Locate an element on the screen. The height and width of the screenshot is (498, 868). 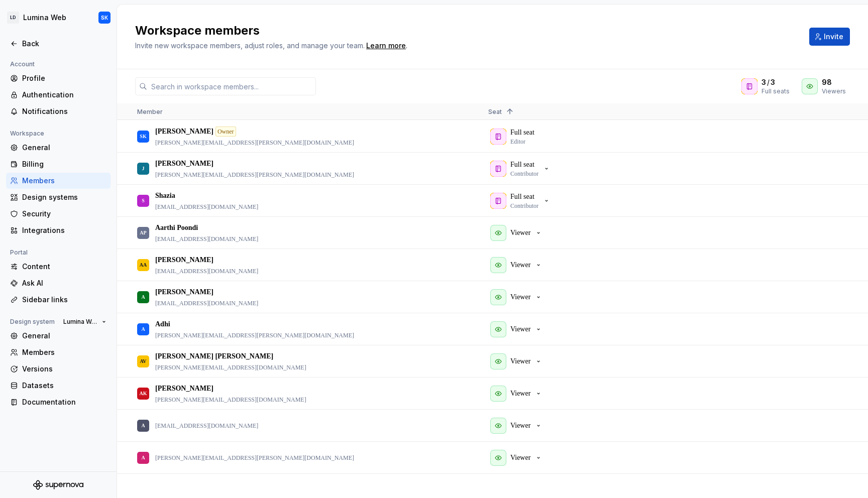
input: Search in workspace members... is located at coordinates (232, 86).